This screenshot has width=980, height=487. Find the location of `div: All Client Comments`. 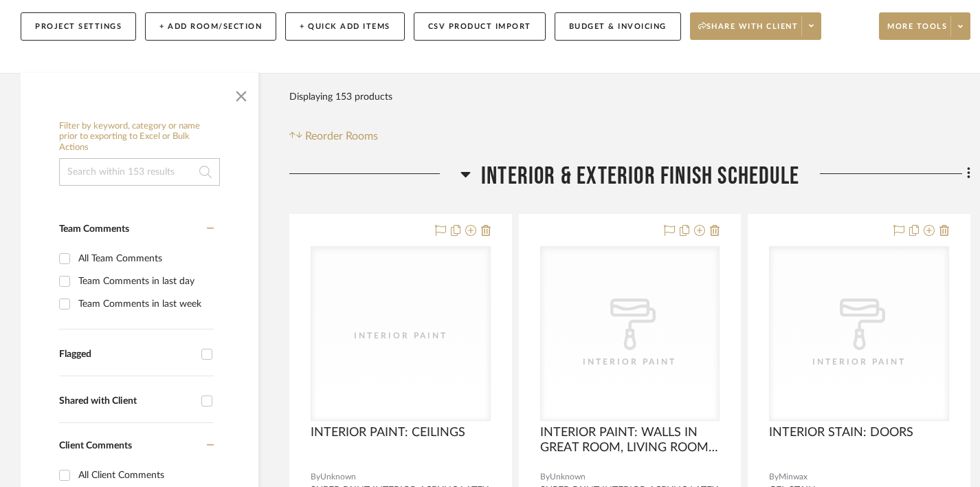

div: All Client Comments is located at coordinates (144, 475).